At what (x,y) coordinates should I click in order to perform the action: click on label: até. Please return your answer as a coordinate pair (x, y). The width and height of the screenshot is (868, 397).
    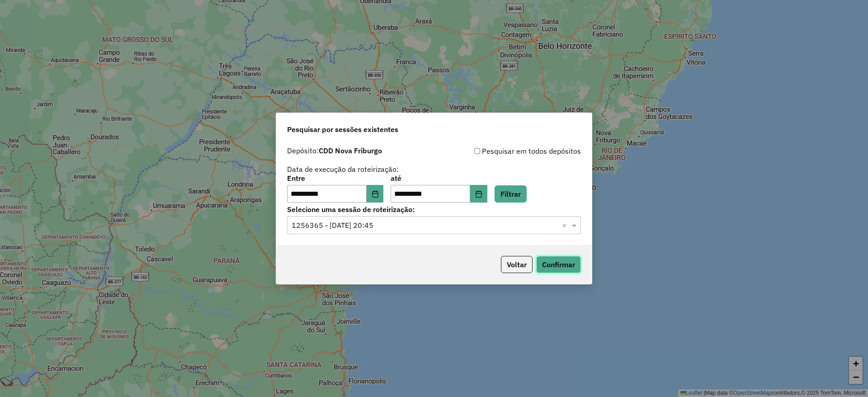
    Looking at the image, I should click on (439, 178).